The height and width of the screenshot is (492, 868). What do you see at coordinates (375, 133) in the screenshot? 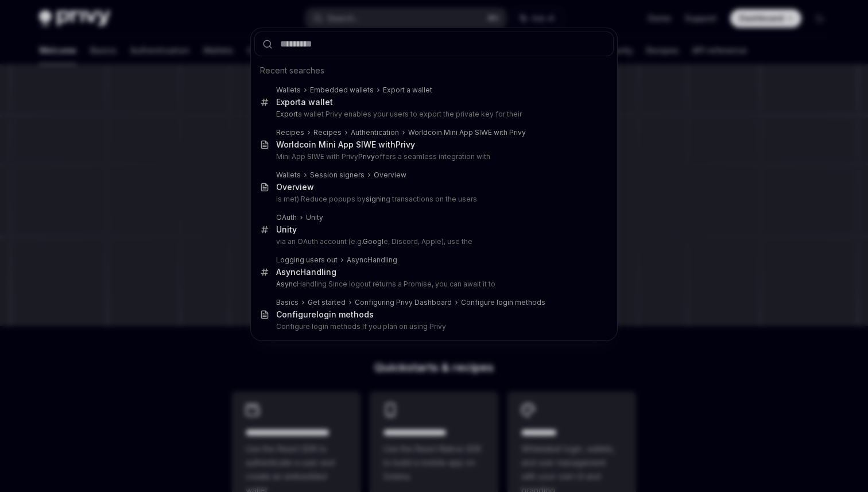
I see `div: Authentication` at bounding box center [375, 133].